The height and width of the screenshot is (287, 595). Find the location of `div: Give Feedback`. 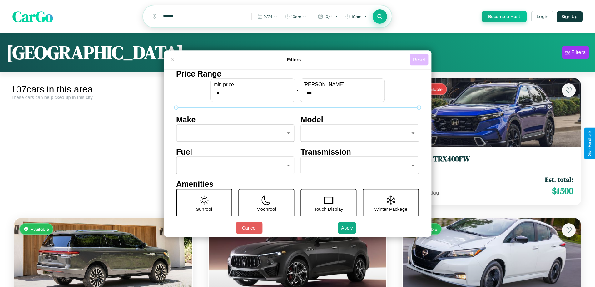

div: Give Feedback is located at coordinates (590, 143).